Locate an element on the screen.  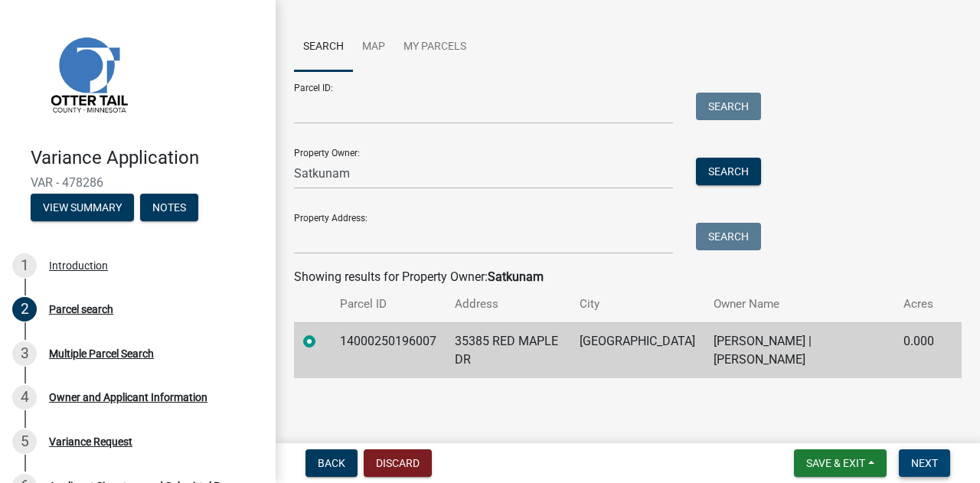
td: 0.000 is located at coordinates (919, 349).